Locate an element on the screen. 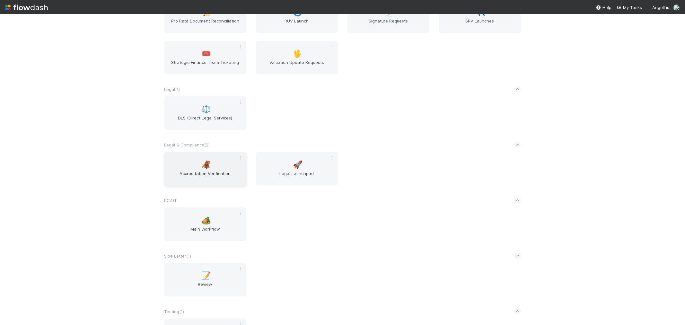 This screenshot has width=685, height=325. a: ⚖️DLS (Direct Legal Services) is located at coordinates (205, 113).